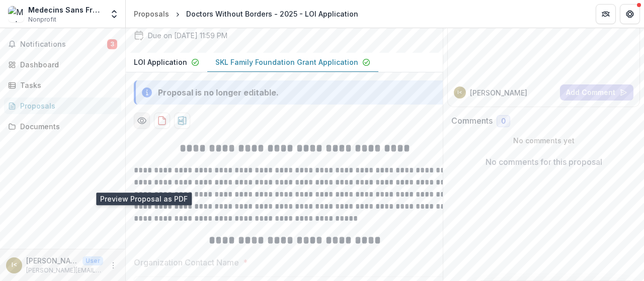 This screenshot has width=644, height=281. I want to click on span: 3, so click(112, 44).